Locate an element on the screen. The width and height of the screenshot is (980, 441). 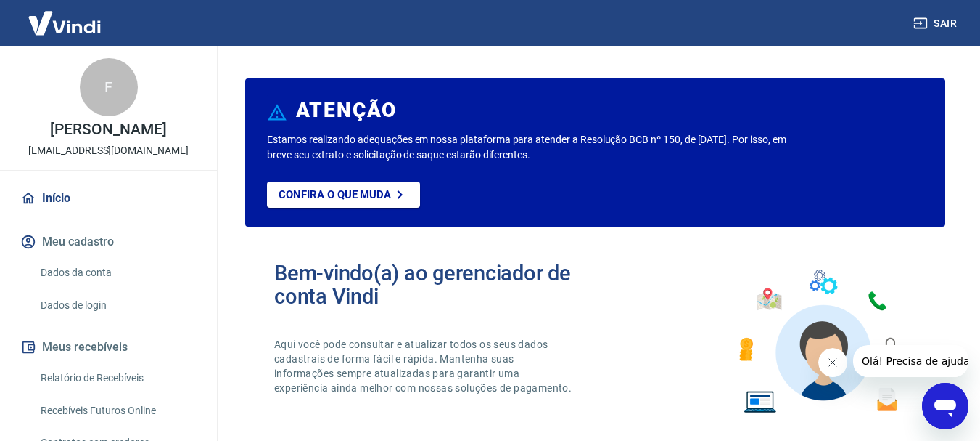
a: Relatório de Recebíveis is located at coordinates (117, 378).